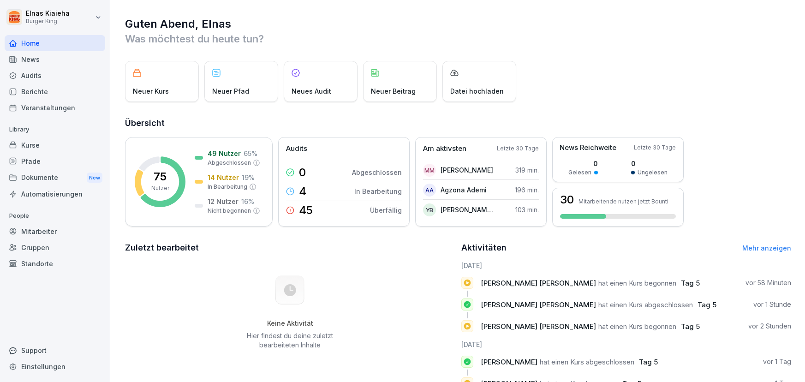  What do you see at coordinates (55, 43) in the screenshot?
I see `a: Home` at bounding box center [55, 43].